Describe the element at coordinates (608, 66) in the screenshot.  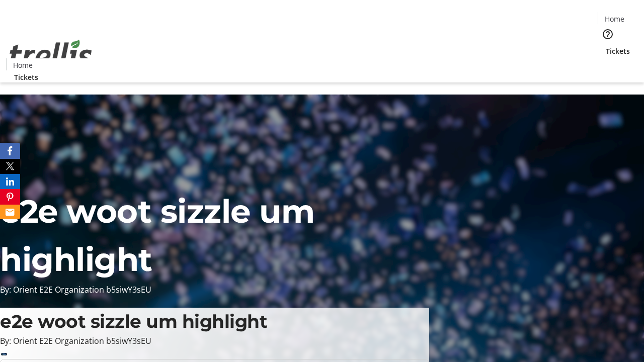
I see `button: Cart` at that location.